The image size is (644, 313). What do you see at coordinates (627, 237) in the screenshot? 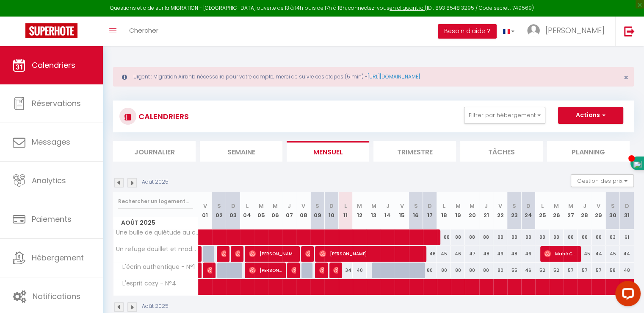
I see `div: 61` at bounding box center [627, 237].